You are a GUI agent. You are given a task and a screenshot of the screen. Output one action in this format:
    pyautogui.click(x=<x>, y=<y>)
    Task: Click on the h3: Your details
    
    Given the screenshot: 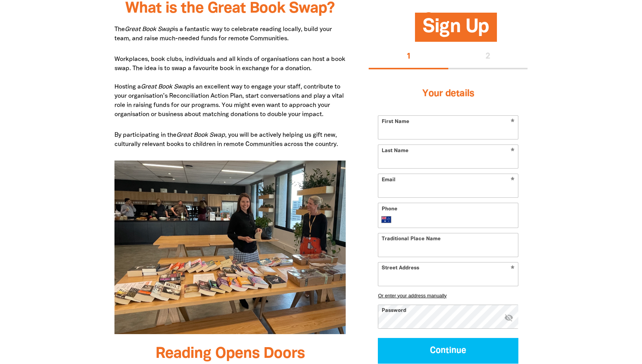 What is the action you would take?
    pyautogui.click(x=448, y=94)
    